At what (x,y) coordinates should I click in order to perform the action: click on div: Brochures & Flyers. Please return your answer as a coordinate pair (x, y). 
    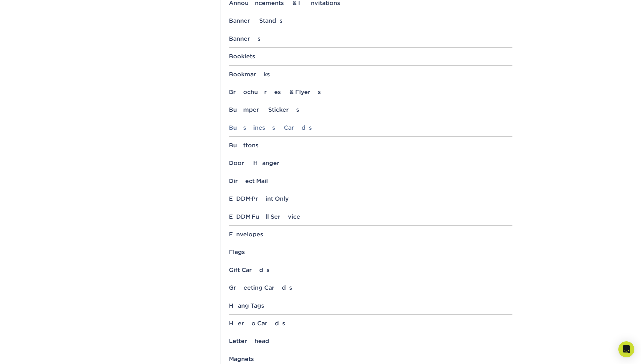
    Looking at the image, I should click on (370, 92).